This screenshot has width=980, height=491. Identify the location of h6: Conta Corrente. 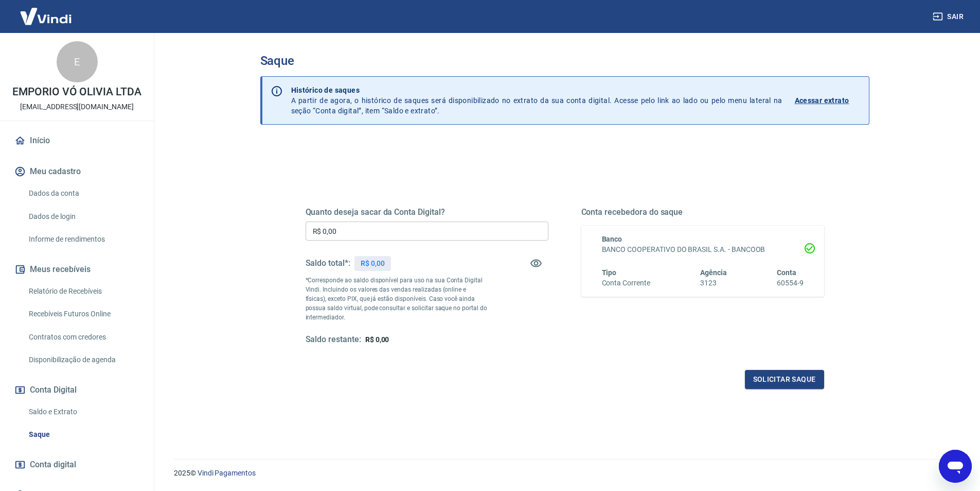
(626, 283).